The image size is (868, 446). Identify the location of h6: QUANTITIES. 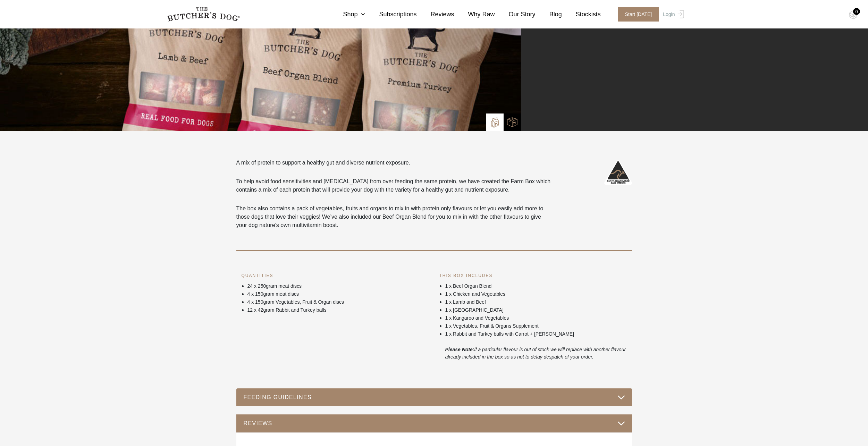
(335, 276).